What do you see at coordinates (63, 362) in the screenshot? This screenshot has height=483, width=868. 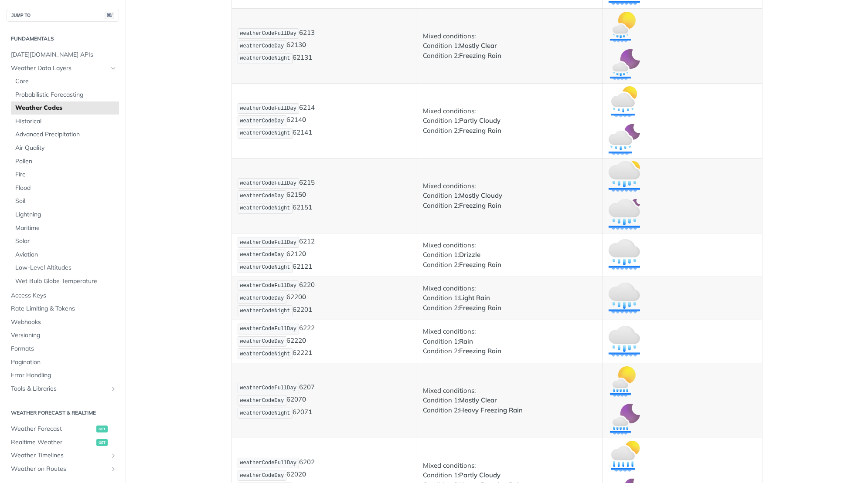 I see `a: Pagination` at bounding box center [63, 362].